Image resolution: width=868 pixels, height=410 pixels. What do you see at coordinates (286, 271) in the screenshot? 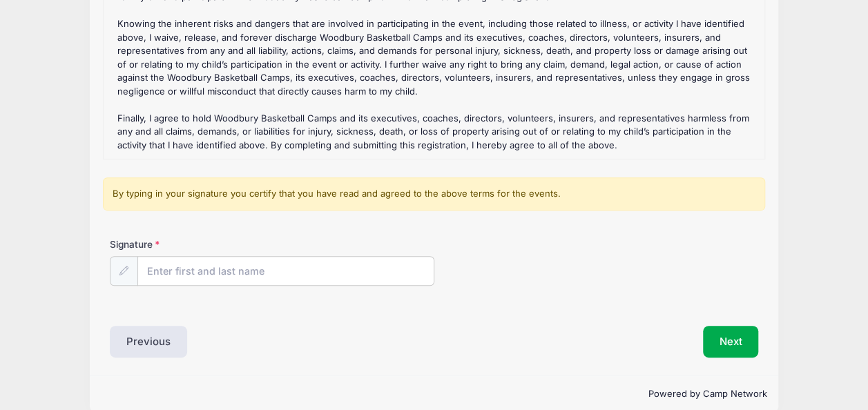
I see `input: Enter first and last name` at bounding box center [286, 271].